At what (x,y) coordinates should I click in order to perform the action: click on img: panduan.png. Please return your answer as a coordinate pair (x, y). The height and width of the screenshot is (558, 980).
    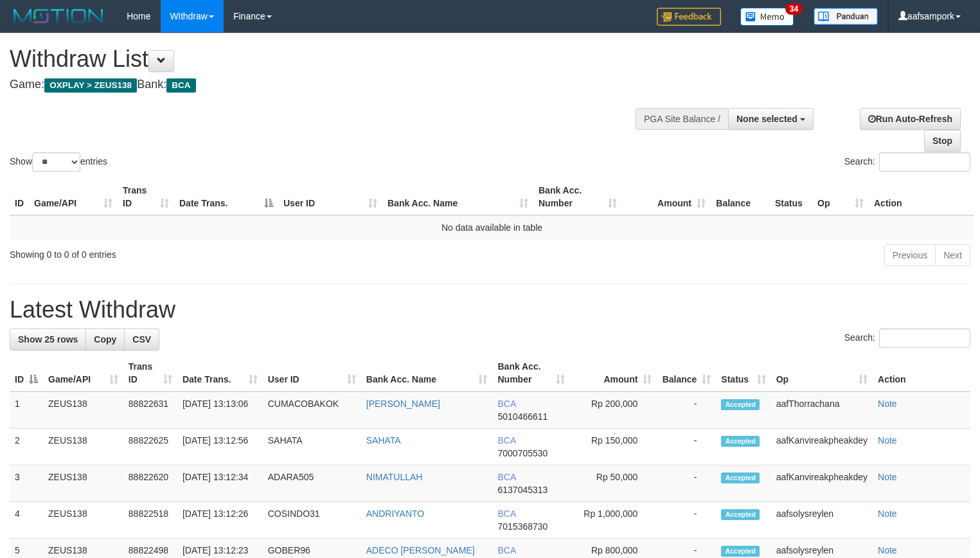
    Looking at the image, I should click on (846, 16).